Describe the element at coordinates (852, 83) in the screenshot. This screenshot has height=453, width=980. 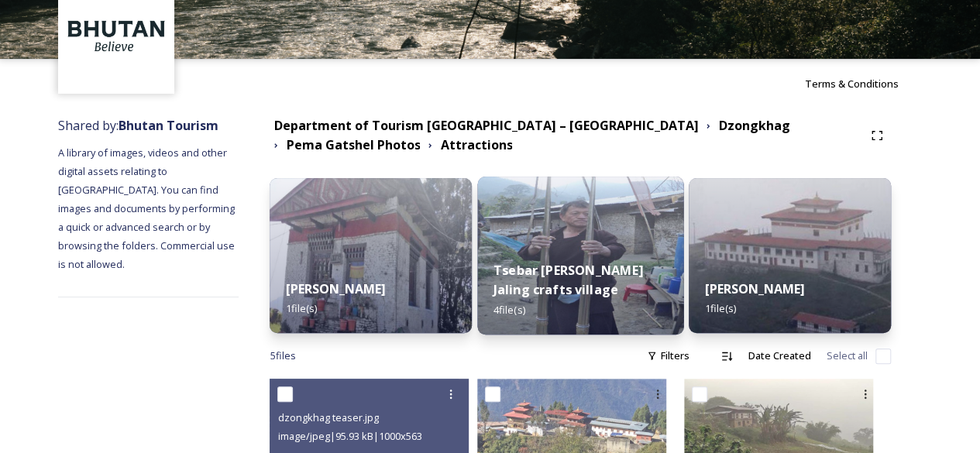
I see `span: Terms & Conditions` at that location.